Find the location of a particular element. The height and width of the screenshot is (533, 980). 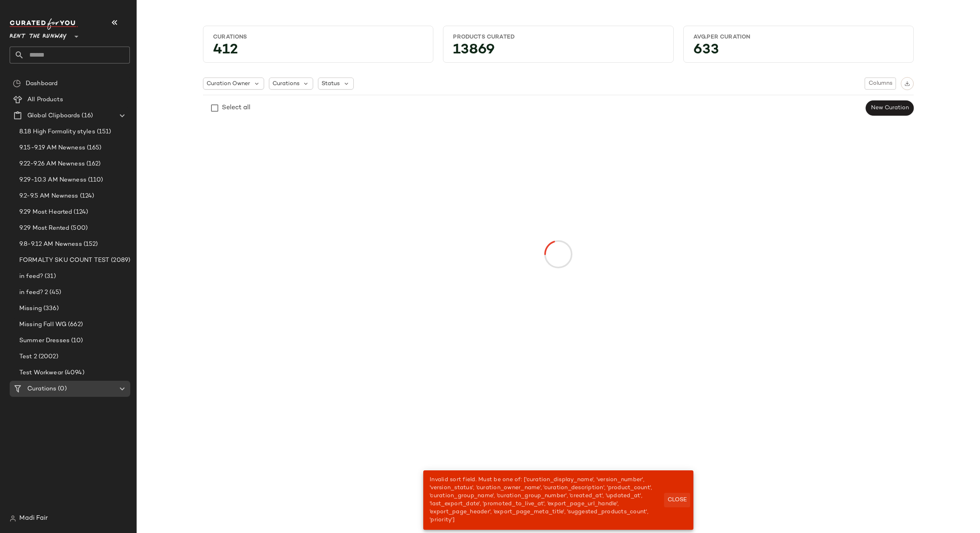

span: 9.29 Most Hearted is located at coordinates (46, 212).